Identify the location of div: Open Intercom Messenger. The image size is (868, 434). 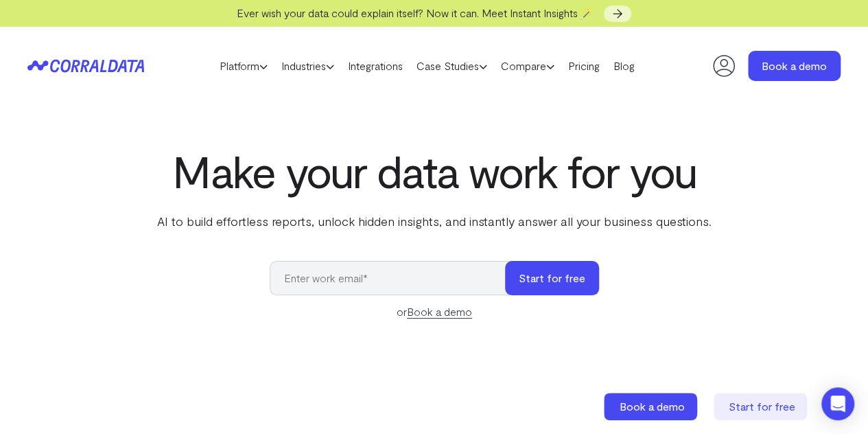
(838, 404).